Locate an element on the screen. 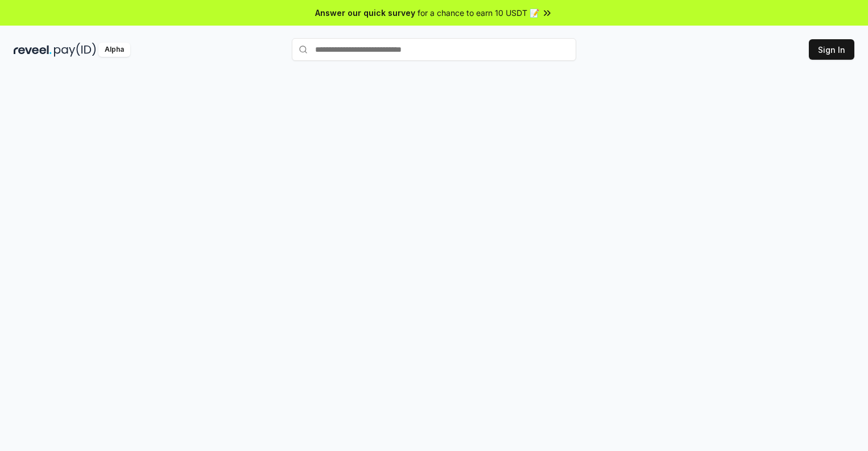 This screenshot has width=868, height=451. button: Sign In is located at coordinates (832, 49).